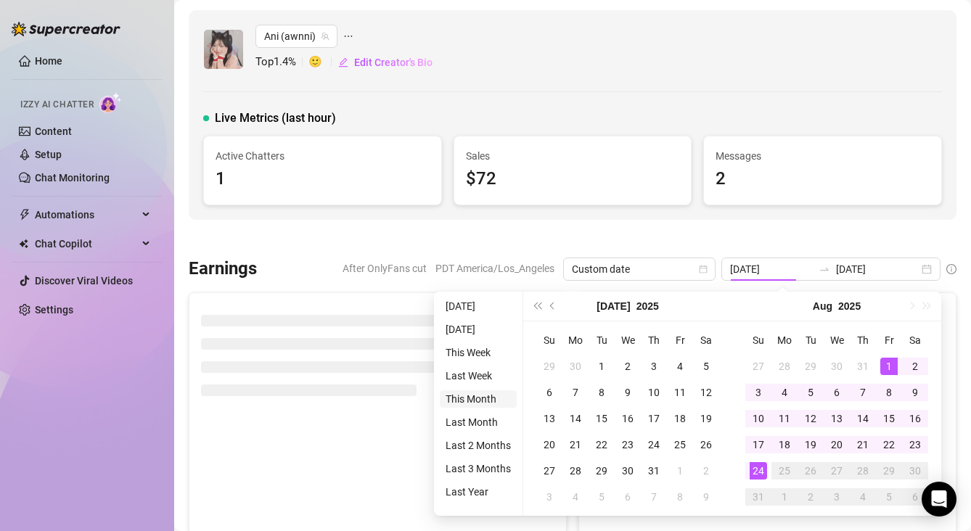 The width and height of the screenshot is (971, 531). What do you see at coordinates (72, 178) in the screenshot?
I see `a: Chat Monitoring` at bounding box center [72, 178].